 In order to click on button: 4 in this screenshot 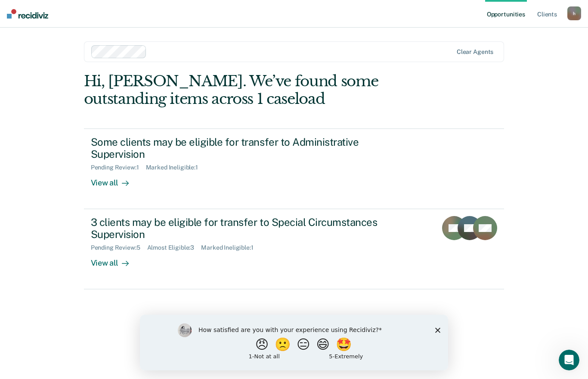, I will do `click(184, 30)`.